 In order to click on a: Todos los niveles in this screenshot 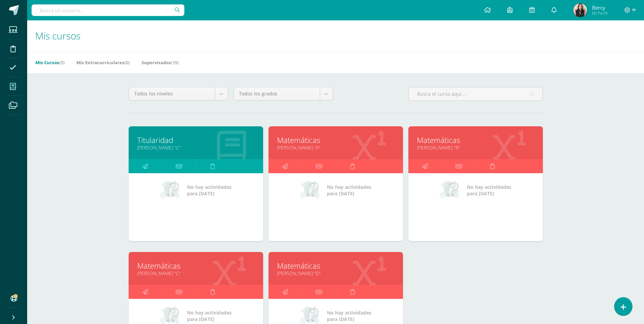, I will do `click(178, 94)`.